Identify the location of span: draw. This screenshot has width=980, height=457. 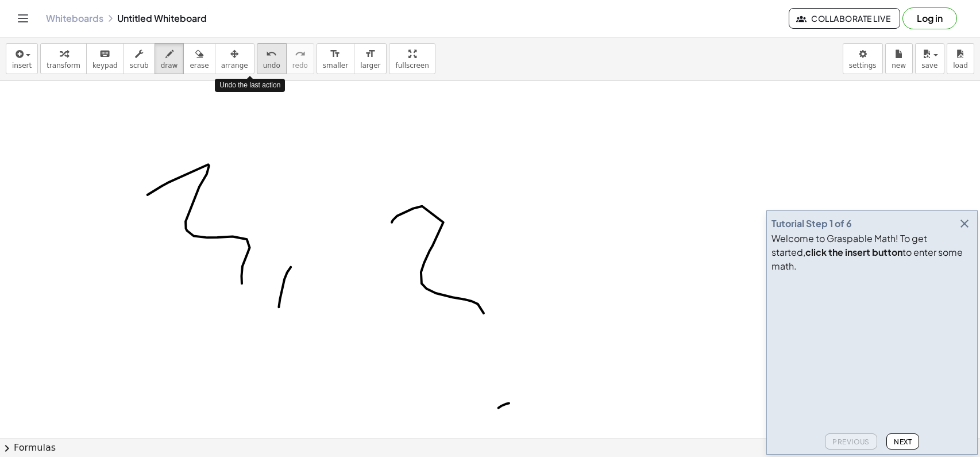
(170, 65).